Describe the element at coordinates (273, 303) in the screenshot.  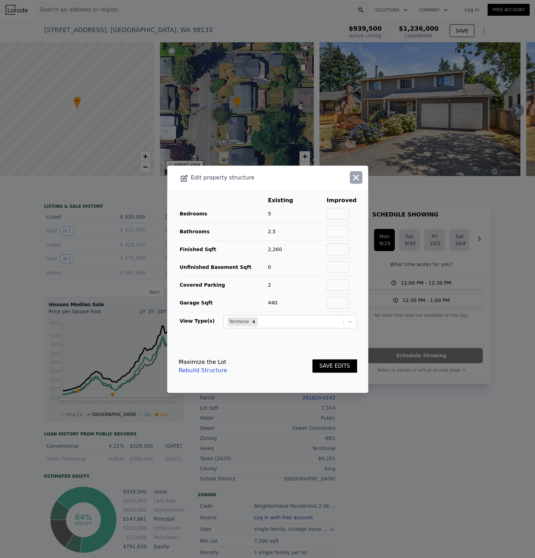
I see `span: 440` at that location.